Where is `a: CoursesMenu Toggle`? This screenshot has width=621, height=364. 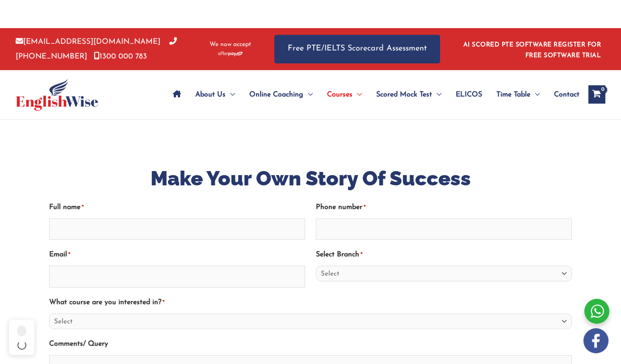 a: CoursesMenu Toggle is located at coordinates (344, 94).